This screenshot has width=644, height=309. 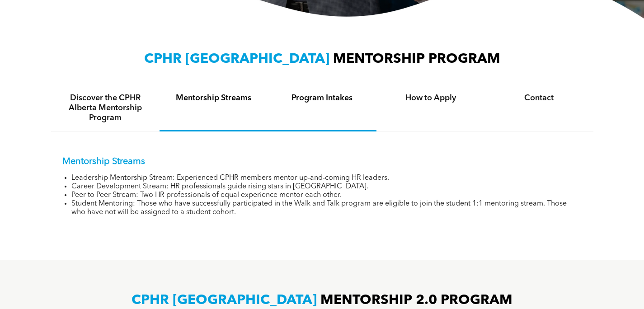 I want to click on li: Peer to Peer Stream: Two HR professionals of equal experience mentor each other., so click(x=327, y=195).